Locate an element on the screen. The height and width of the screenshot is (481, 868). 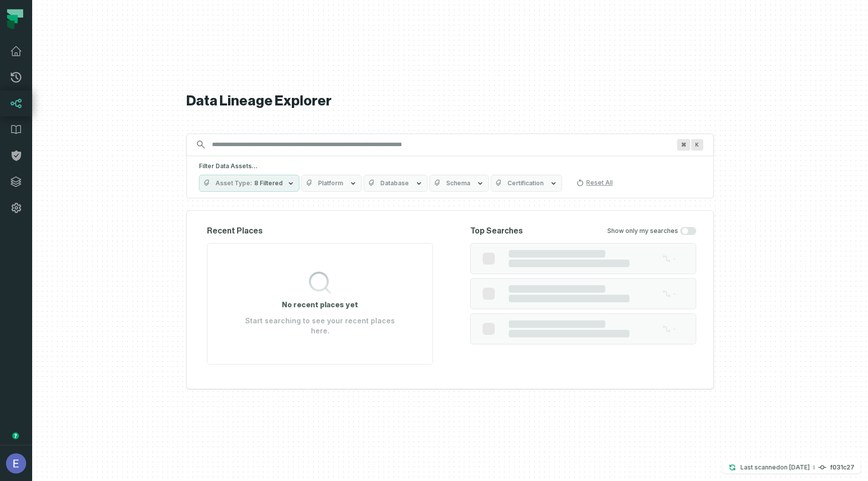
img: avatar of Elisheva Lapid is located at coordinates (16, 464).